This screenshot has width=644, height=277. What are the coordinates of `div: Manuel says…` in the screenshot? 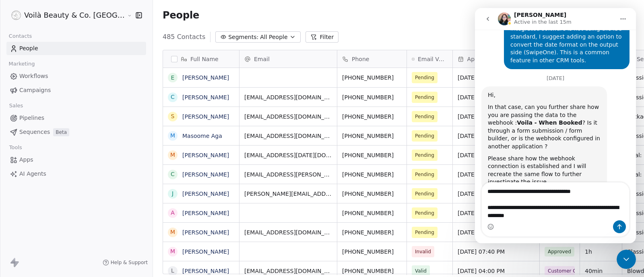 It's located at (81, 36).